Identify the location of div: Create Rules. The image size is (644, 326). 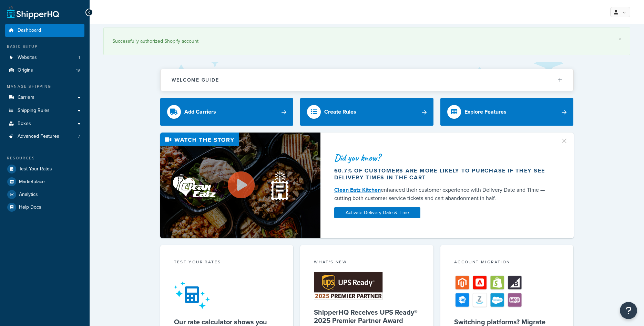
(340, 112).